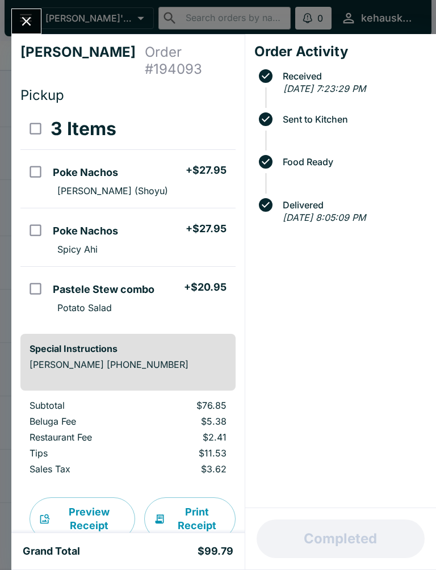 The image size is (436, 570). I want to click on button: Print Receipt, so click(190, 519).